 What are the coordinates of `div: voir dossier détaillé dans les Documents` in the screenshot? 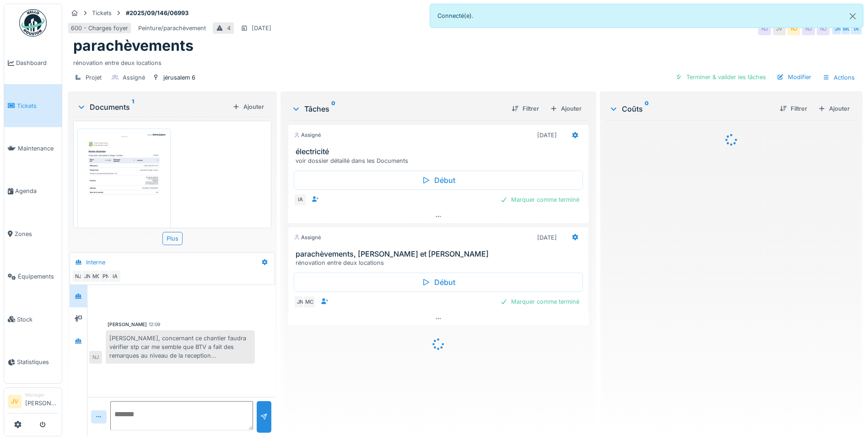 It's located at (440, 161).